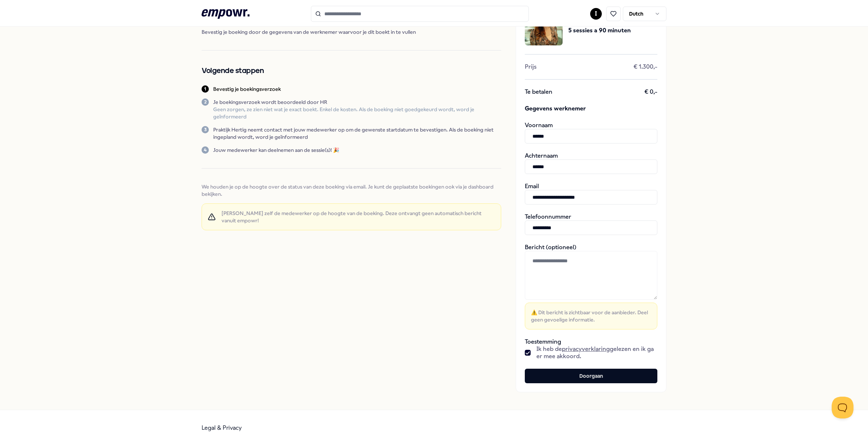 The width and height of the screenshot is (868, 433). Describe the element at coordinates (591, 193) in the screenshot. I see `div: Email` at that location.